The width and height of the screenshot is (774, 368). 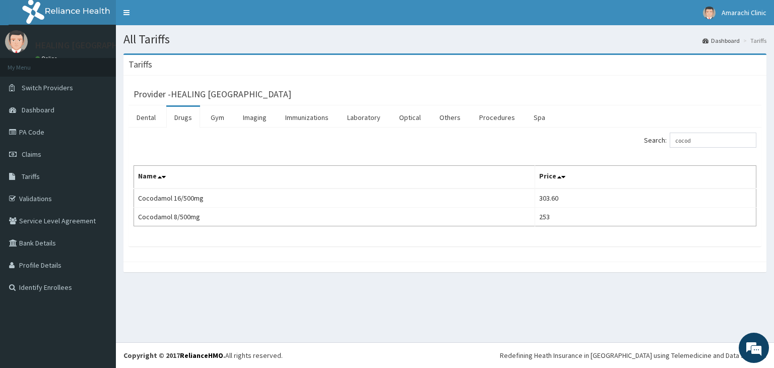 What do you see at coordinates (177, 17) in the screenshot?
I see `div: Minimize live chat window` at bounding box center [177, 17].